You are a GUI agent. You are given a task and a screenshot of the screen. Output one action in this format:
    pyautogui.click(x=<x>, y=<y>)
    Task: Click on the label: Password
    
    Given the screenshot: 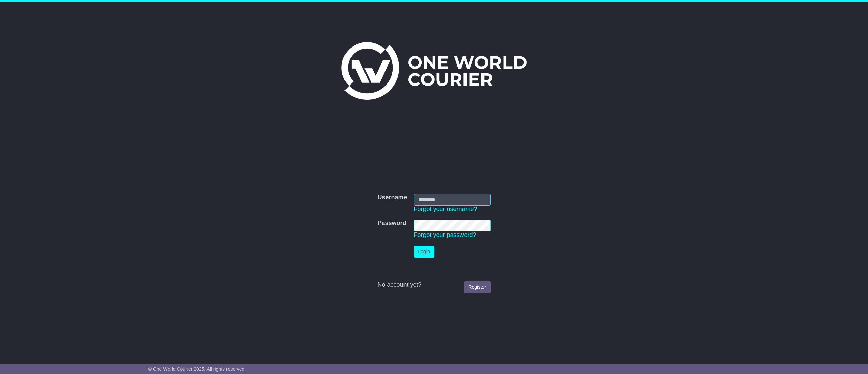 What is the action you would take?
    pyautogui.click(x=392, y=223)
    